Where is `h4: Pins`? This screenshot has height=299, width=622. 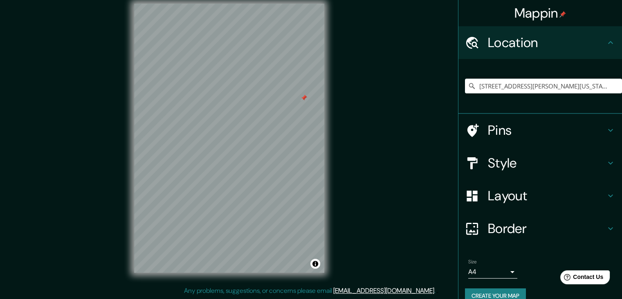 h4: Pins is located at coordinates (547, 130).